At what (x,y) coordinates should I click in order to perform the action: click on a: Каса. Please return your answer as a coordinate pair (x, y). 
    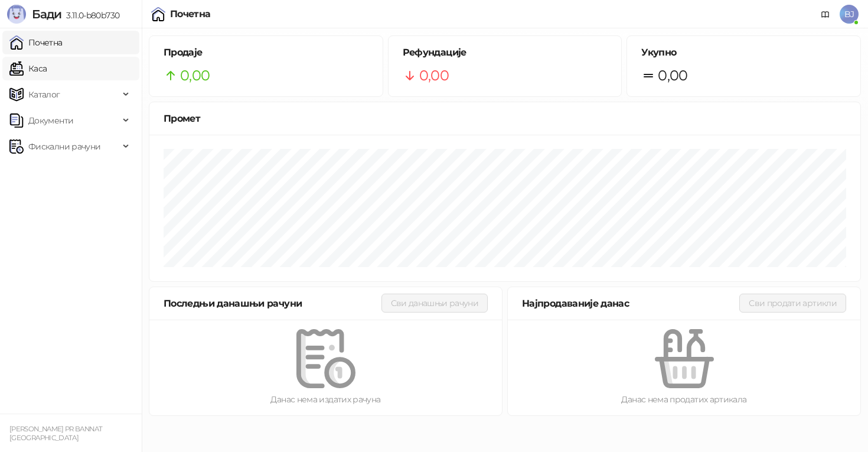
    Looking at the image, I should click on (28, 69).